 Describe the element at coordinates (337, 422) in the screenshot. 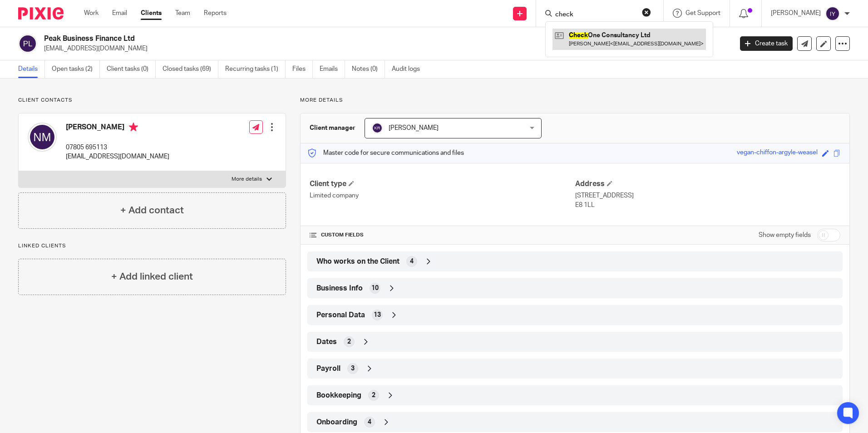

I see `span: Onboarding` at that location.